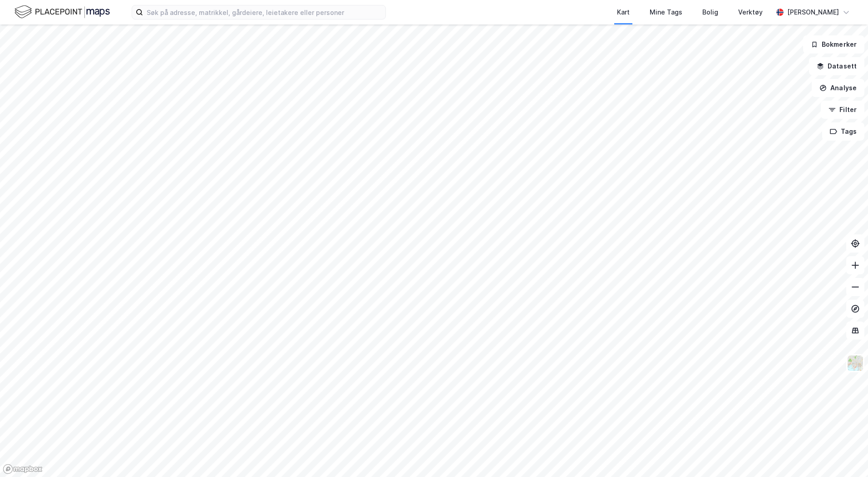 This screenshot has width=868, height=477. What do you see at coordinates (264, 12) in the screenshot?
I see `input: Søk på adresse, matrikkel, gårdeiere, leietakere eller personer` at bounding box center [264, 12].